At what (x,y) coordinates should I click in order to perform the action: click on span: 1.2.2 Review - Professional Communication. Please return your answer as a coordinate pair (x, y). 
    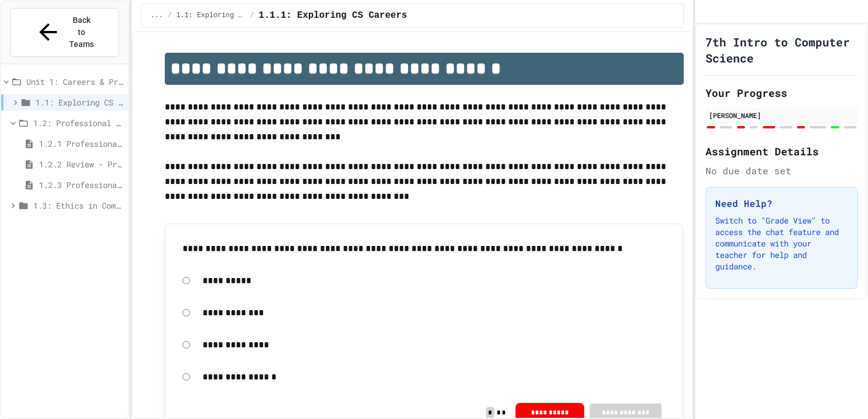
    Looking at the image, I should click on (81, 164).